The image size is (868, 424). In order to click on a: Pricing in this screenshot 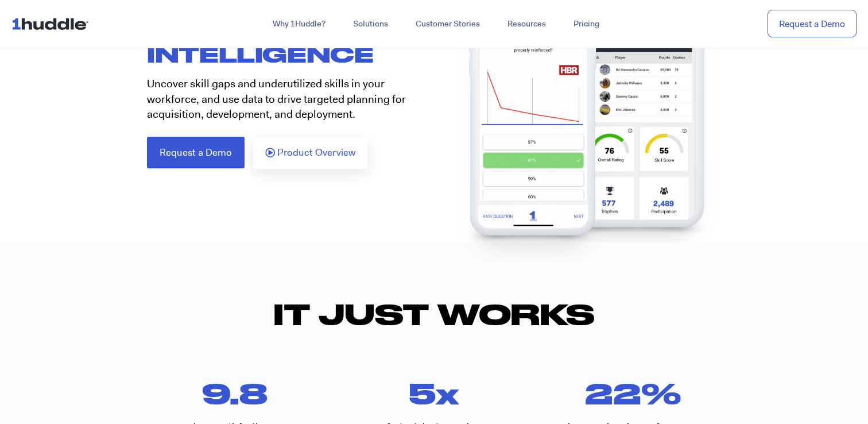, I will do `click(586, 24)`.